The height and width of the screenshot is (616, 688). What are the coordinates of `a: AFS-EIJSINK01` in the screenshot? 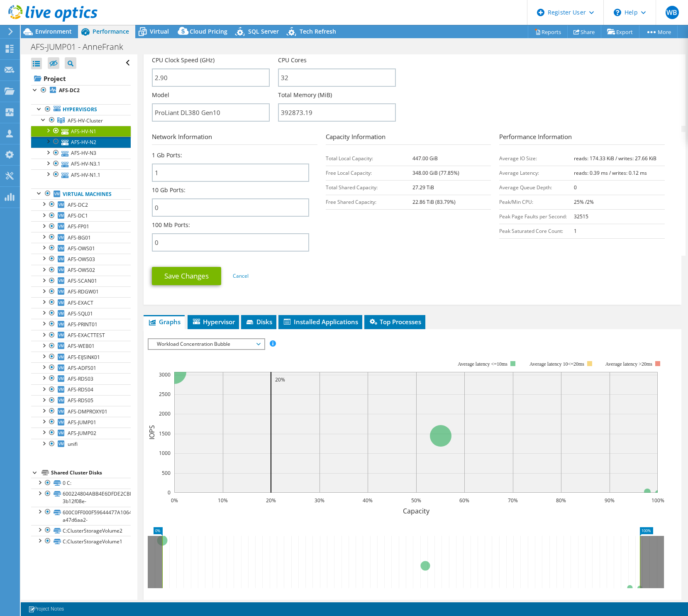 It's located at (81, 357).